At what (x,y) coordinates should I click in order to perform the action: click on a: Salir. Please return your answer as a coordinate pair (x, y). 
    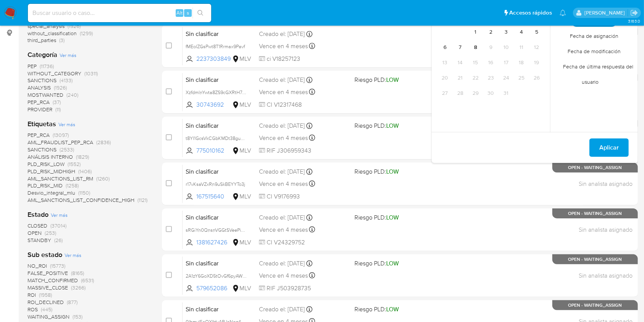
    Looking at the image, I should click on (634, 13).